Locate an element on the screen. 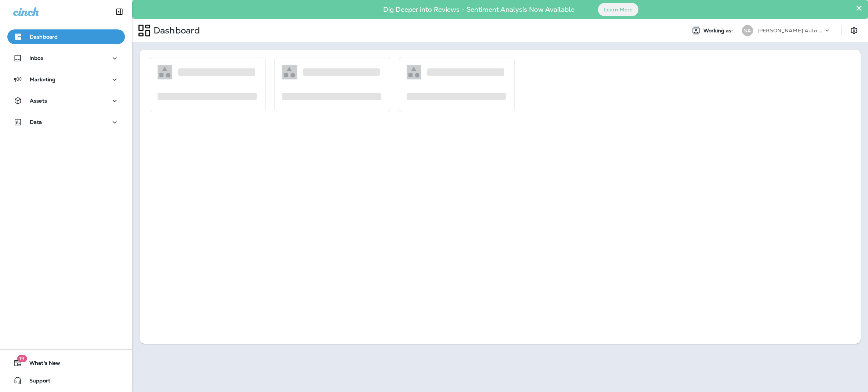 This screenshot has height=392, width=868. button: 19What's New is located at coordinates (66, 363).